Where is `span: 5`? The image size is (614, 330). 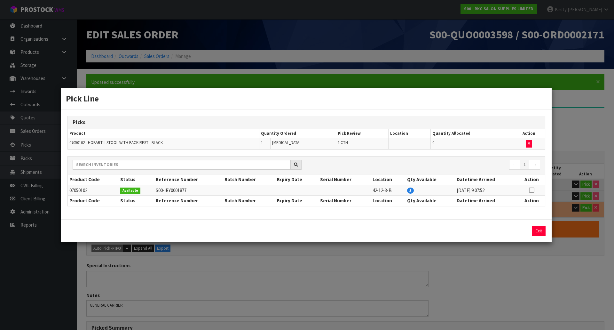 span: 5 is located at coordinates (410, 190).